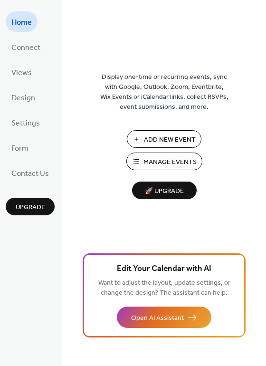  What do you see at coordinates (26, 123) in the screenshot?
I see `span: Settings` at bounding box center [26, 123].